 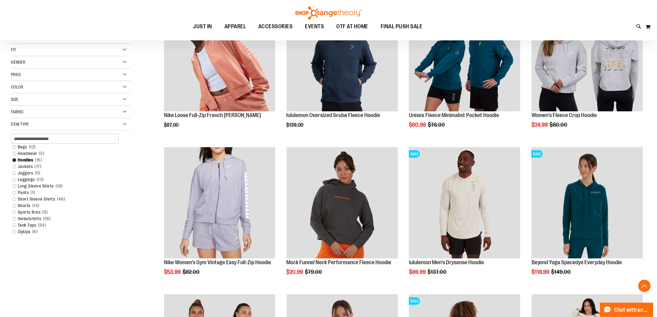 I want to click on a: Hoodies15, so click(x=67, y=160).